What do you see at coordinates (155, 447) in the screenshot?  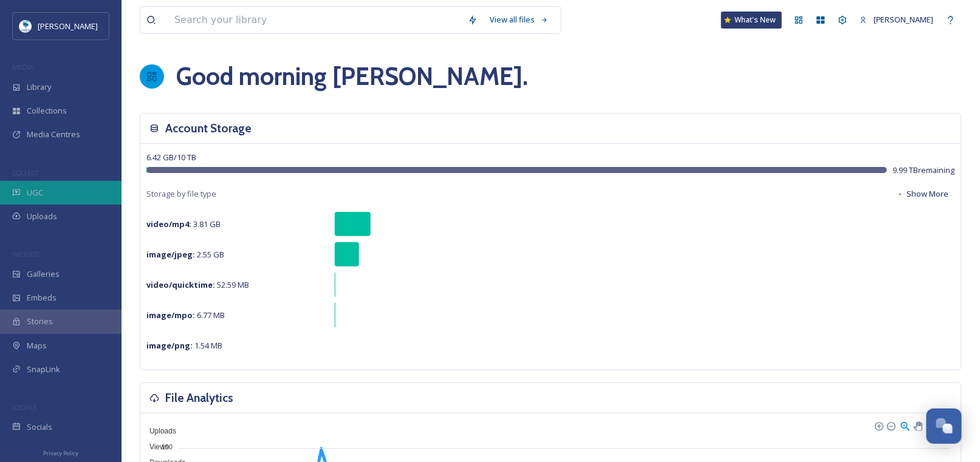 I see `span: Views` at bounding box center [155, 447].